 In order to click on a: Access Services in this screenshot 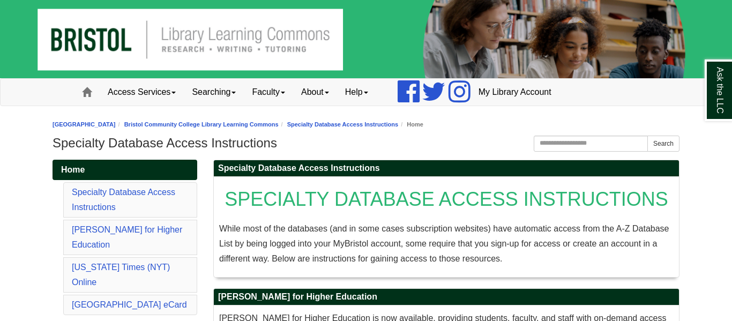, I will do `click(141, 92)`.